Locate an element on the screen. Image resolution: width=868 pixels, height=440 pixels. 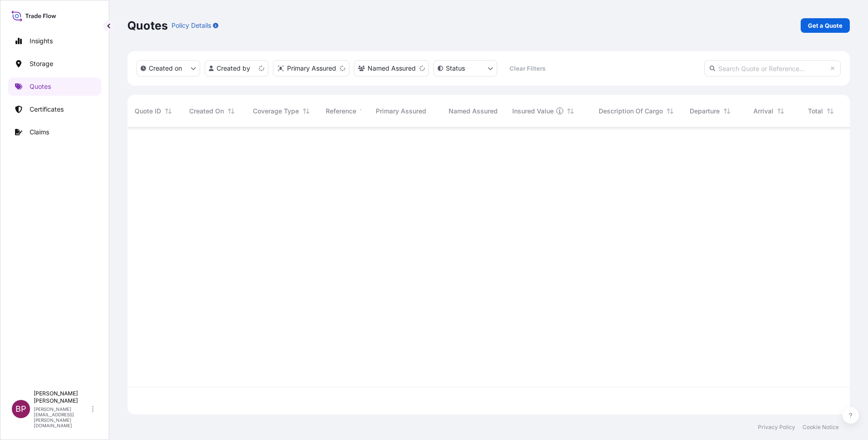
a: Claims is located at coordinates (55, 132).